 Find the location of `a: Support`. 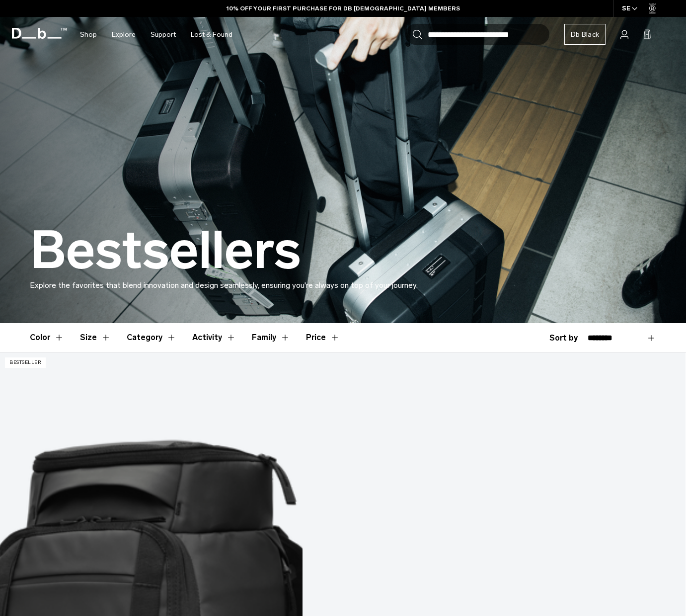

a: Support is located at coordinates (163, 34).